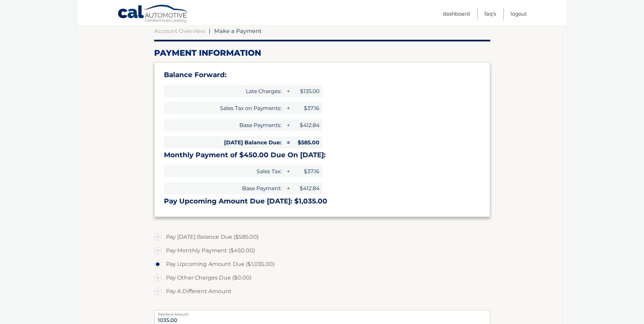 Image resolution: width=644 pixels, height=324 pixels. Describe the element at coordinates (179, 31) in the screenshot. I see `a: Account Overview` at that location.